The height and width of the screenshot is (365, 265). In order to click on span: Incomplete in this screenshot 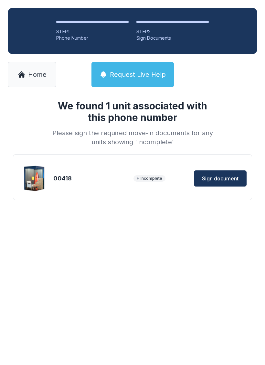, I will do `click(149, 178)`.